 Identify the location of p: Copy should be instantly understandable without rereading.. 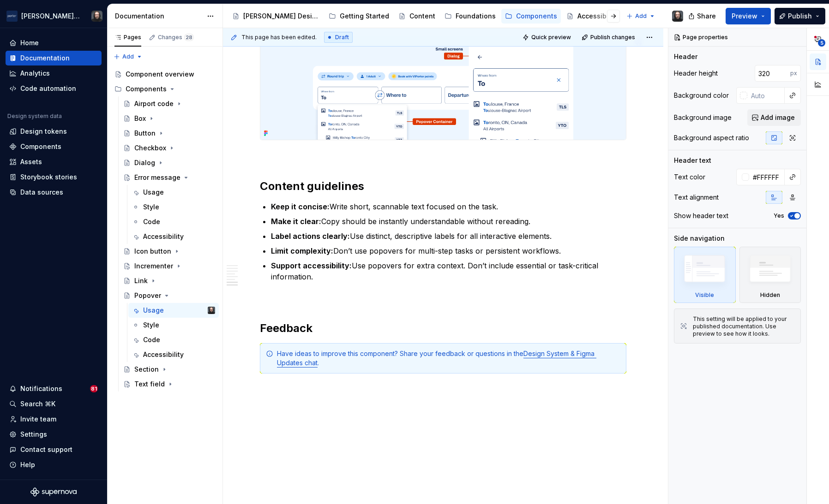
(448, 221).